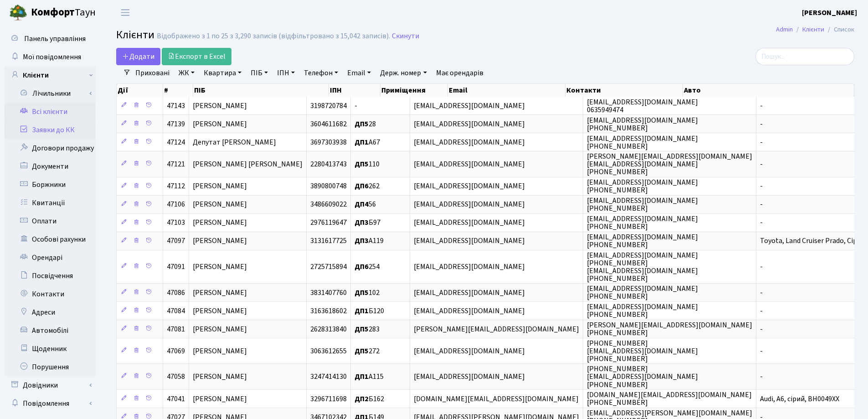  What do you see at coordinates (261, 90) in the screenshot?
I see `th: ПІБ` at bounding box center [261, 90].